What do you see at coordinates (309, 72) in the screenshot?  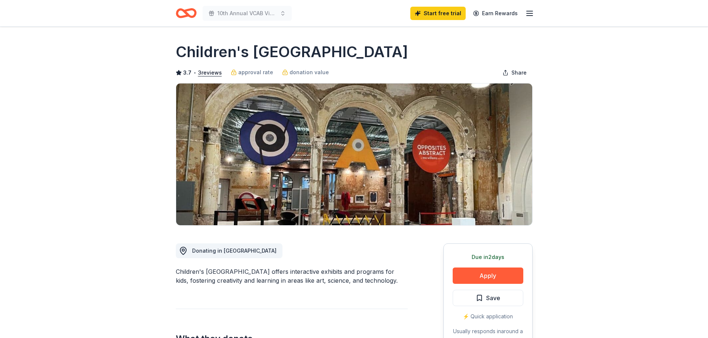 I see `span: donation value` at bounding box center [309, 72].